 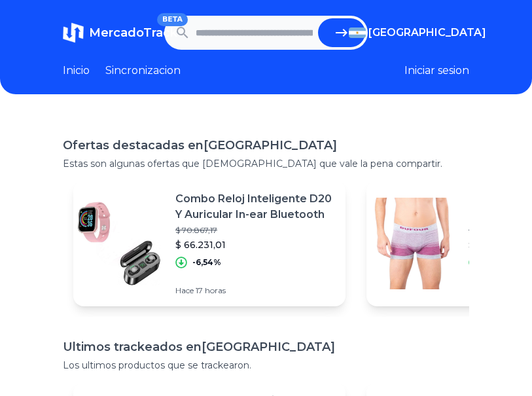 What do you see at coordinates (255, 207) in the screenshot?
I see `p: Combo Reloj Inteligente D20 Y Auricular In-ear Bluetooth` at bounding box center [255, 207].